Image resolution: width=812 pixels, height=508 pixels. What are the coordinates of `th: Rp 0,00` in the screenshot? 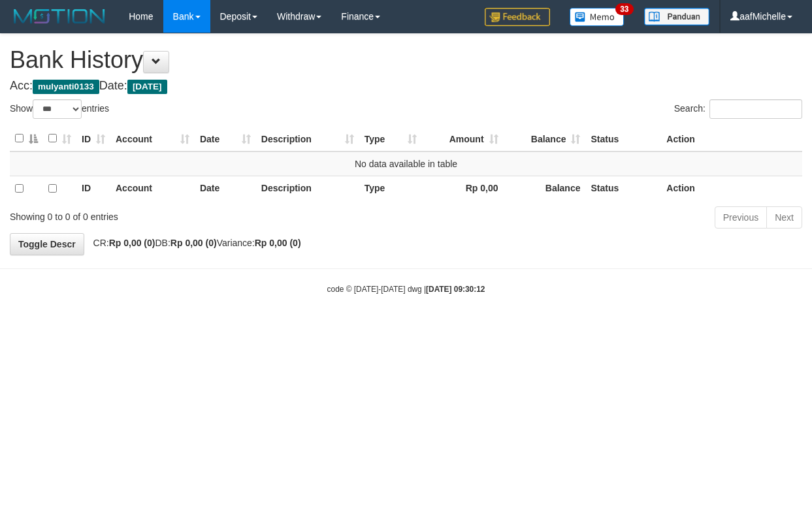 It's located at (462, 188).